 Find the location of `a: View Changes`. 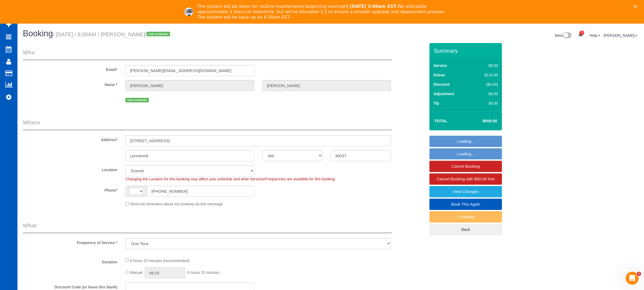

a: View Changes is located at coordinates (466, 192).